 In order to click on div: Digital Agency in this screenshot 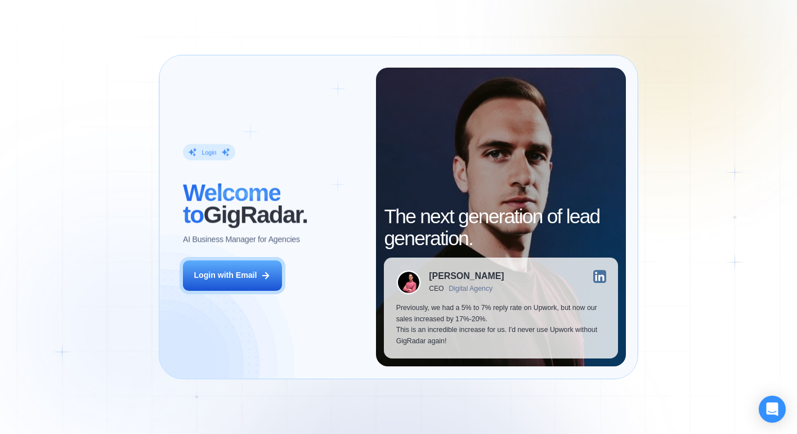, I will do `click(471, 288)`.